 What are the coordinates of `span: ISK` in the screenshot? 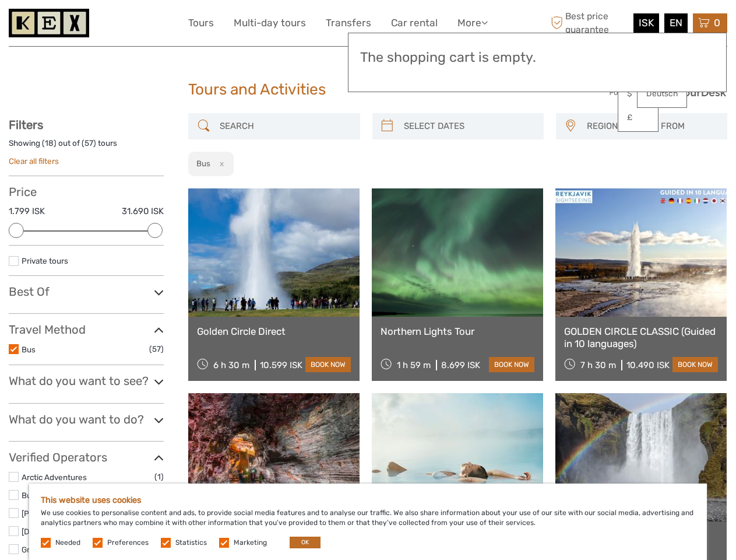 It's located at (646, 23).